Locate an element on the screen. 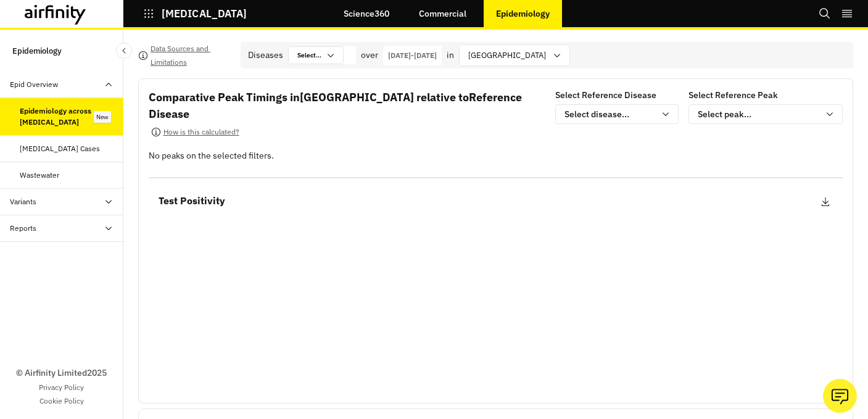 The width and height of the screenshot is (868, 419). a: Privacy Policy is located at coordinates (61, 387).